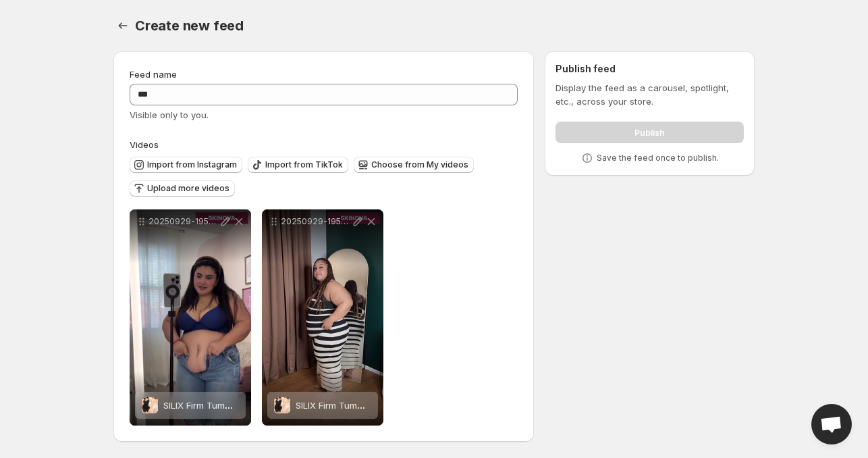  What do you see at coordinates (414, 165) in the screenshot?
I see `button: Choose from My videos` at bounding box center [414, 165].